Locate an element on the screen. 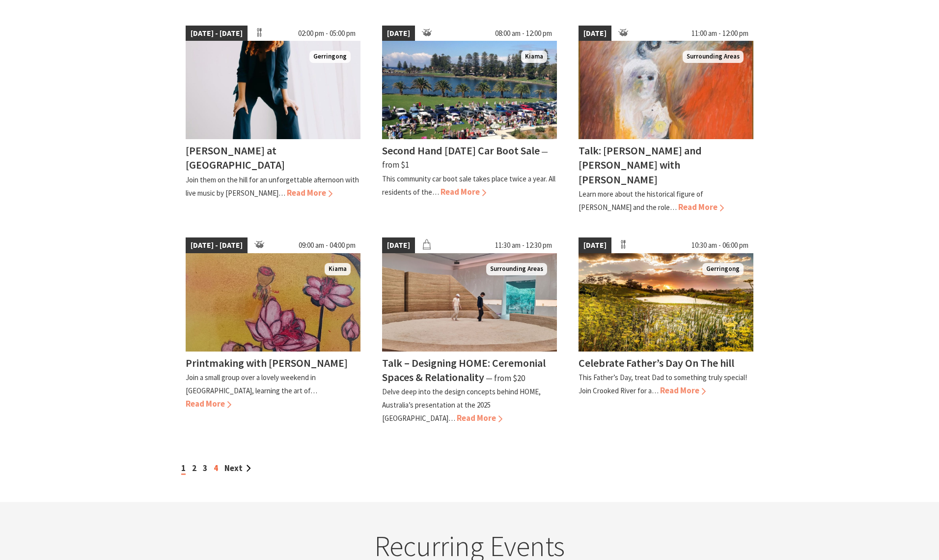  span: 11:30 am - 12:30 pm is located at coordinates (524, 245).